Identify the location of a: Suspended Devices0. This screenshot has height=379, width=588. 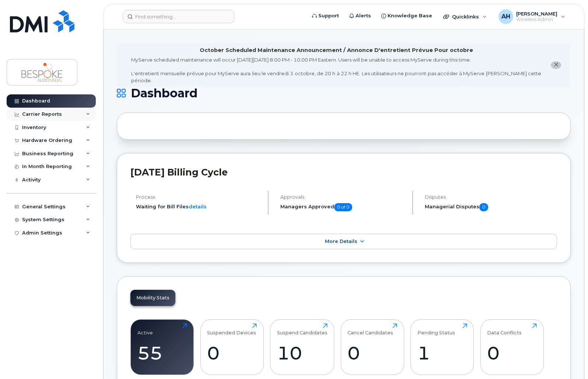
(232, 347).